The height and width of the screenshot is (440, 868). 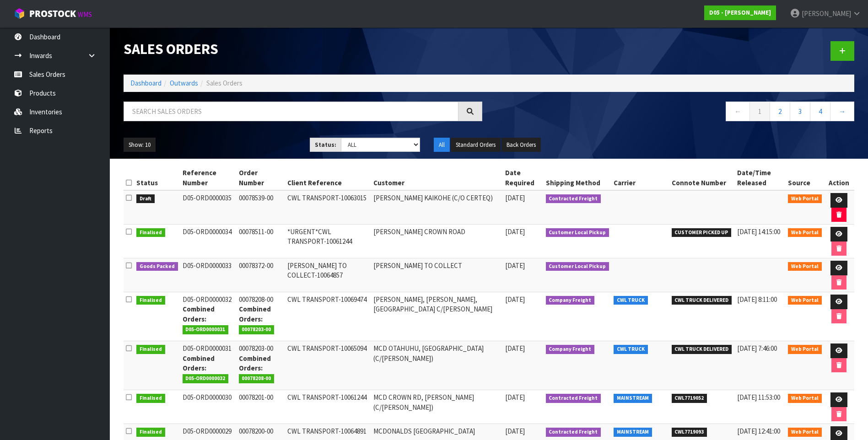 What do you see at coordinates (205, 330) in the screenshot?
I see `span: D05-ORD0000031` at bounding box center [205, 330].